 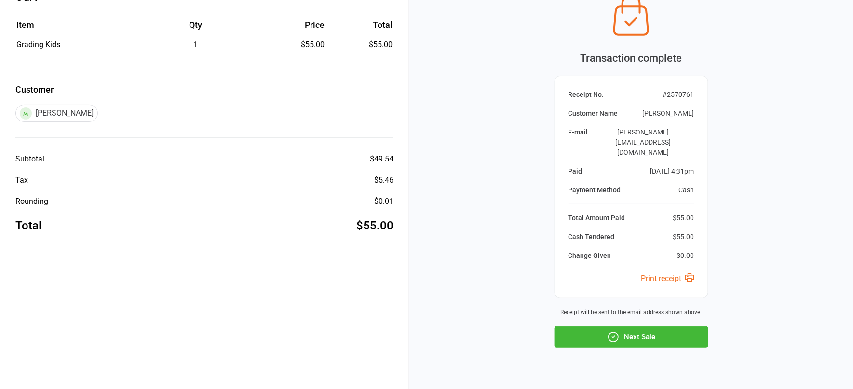 I want to click on div: Change Given, so click(x=590, y=256).